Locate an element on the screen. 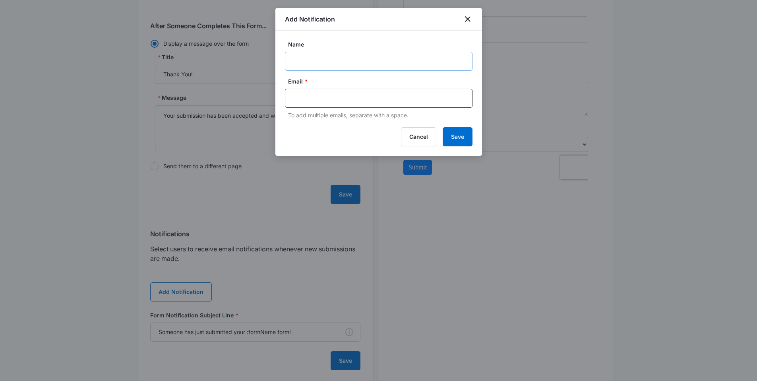 This screenshot has width=757, height=381. button: Save is located at coordinates (457, 137).